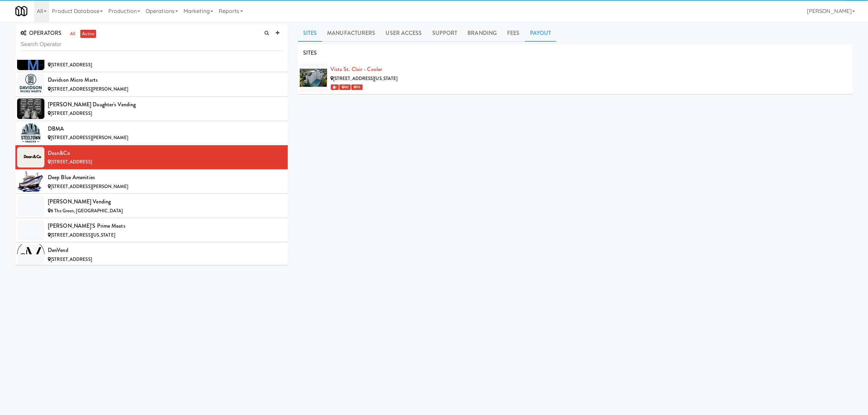  Describe the element at coordinates (88, 34) in the screenshot. I see `a: active` at that location.